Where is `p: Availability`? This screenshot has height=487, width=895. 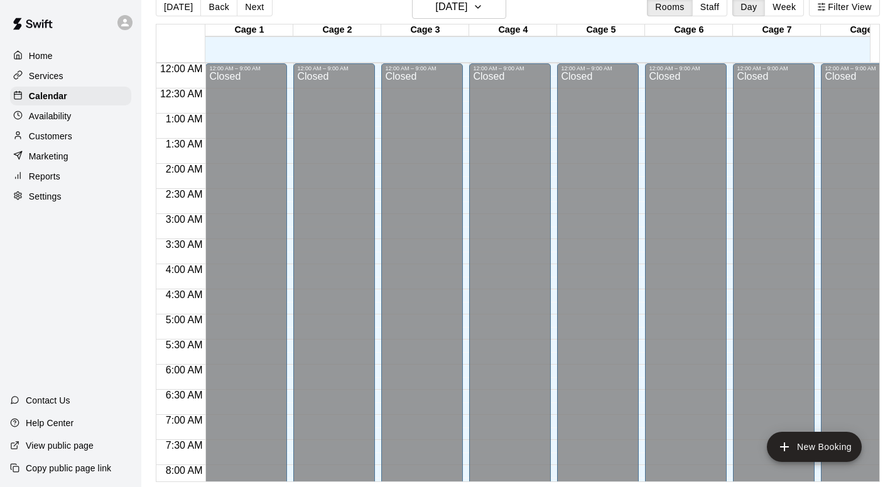
p: Availability is located at coordinates (50, 116).